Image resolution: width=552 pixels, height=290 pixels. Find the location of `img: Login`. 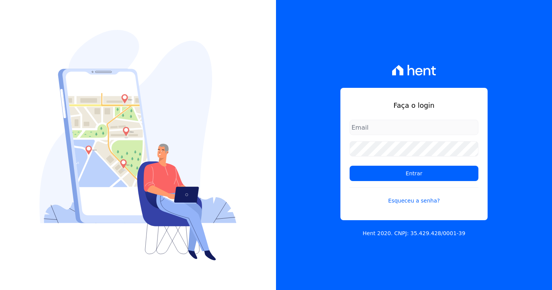

img: Login is located at coordinates (138, 145).